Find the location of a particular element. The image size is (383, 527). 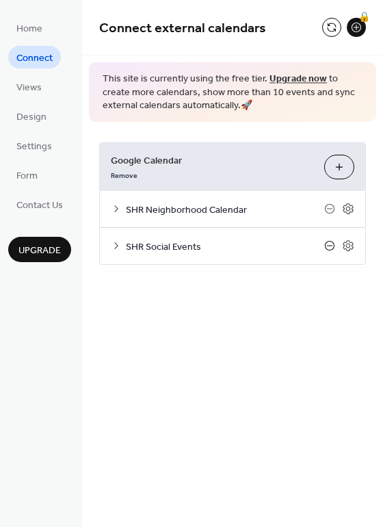

a: Views is located at coordinates (29, 86).